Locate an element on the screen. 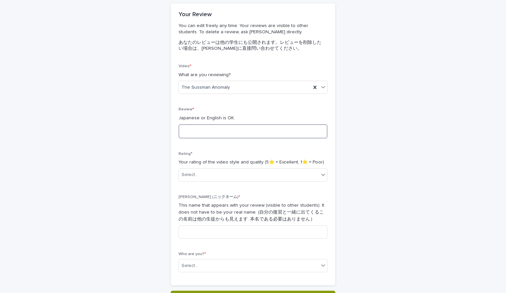  p: This name that appears with your review (visible to other students). It does not have to be your ... is located at coordinates (253, 212).